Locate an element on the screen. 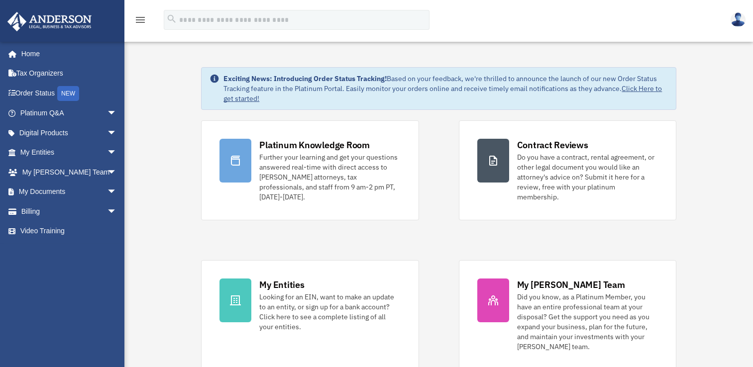 This screenshot has width=753, height=367. a: Platinum Q&Aarrow_drop_down is located at coordinates (69, 113).